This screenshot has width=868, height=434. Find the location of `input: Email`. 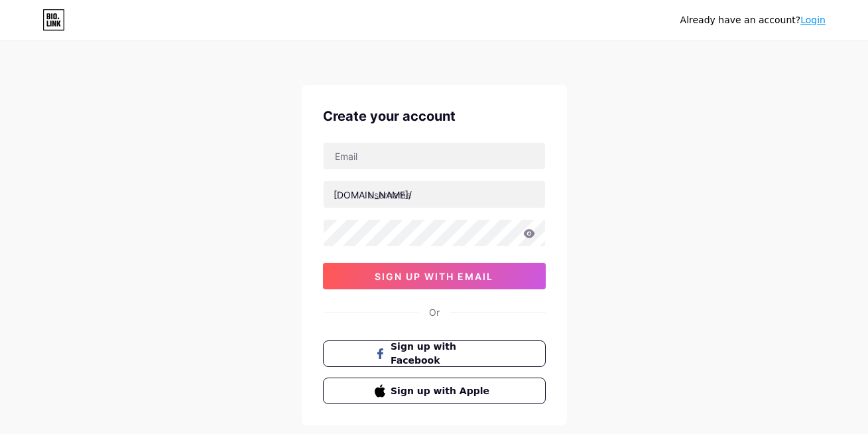

input: Email is located at coordinates (434, 156).